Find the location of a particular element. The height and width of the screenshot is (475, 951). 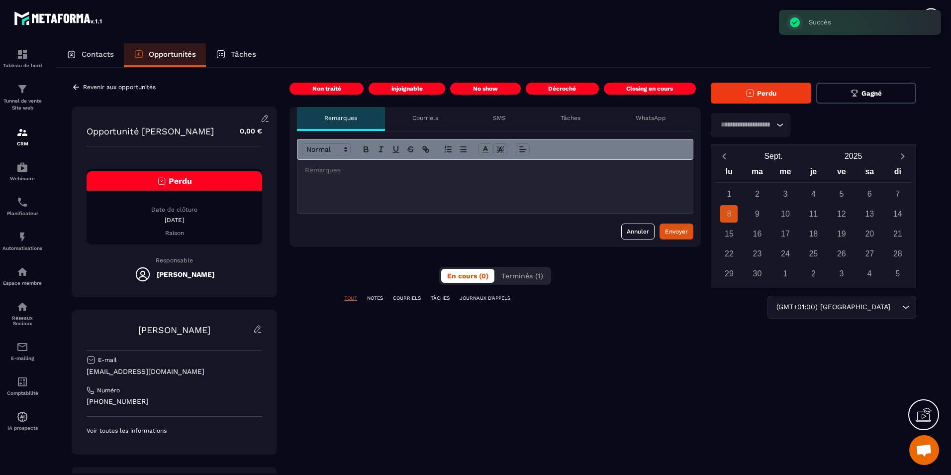

button: En cours (0) is located at coordinates (468, 276).